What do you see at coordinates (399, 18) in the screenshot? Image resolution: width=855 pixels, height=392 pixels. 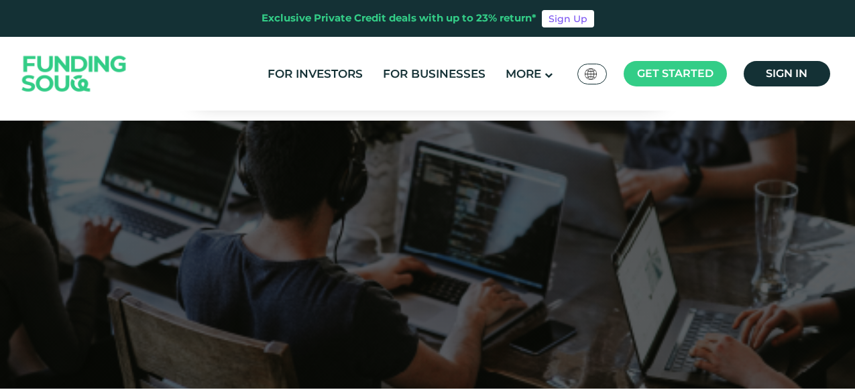 I see `div: Exclusive Private Credit deals with up to 23% return*` at bounding box center [399, 18].